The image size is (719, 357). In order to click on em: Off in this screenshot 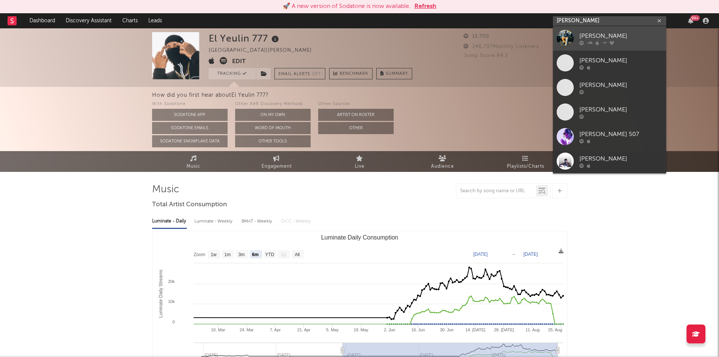, I will do `click(317, 74)`.